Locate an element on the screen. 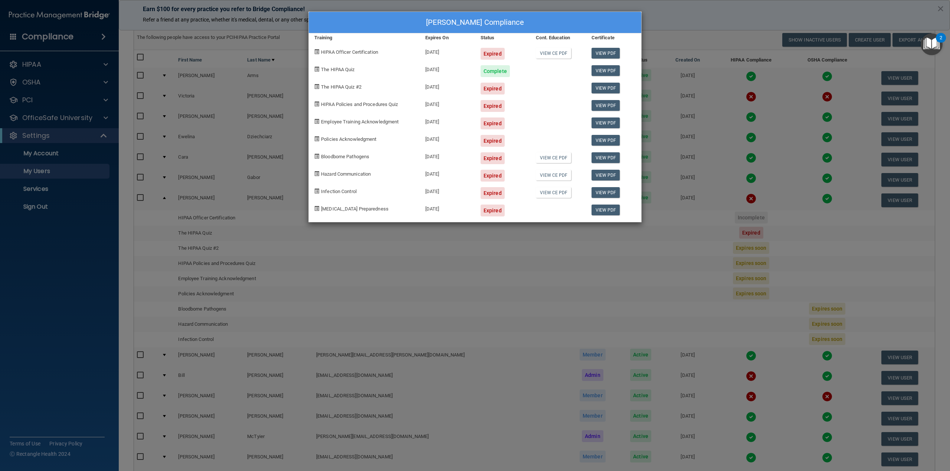 This screenshot has height=471, width=950. div: Status is located at coordinates (502, 38).